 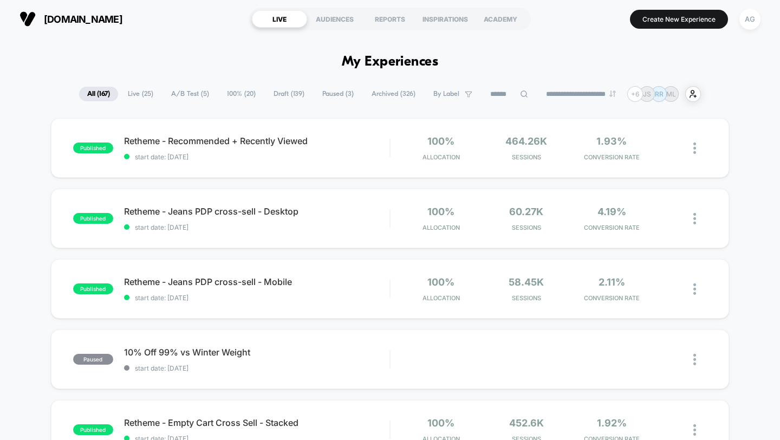 I want to click on span: paused, so click(x=93, y=359).